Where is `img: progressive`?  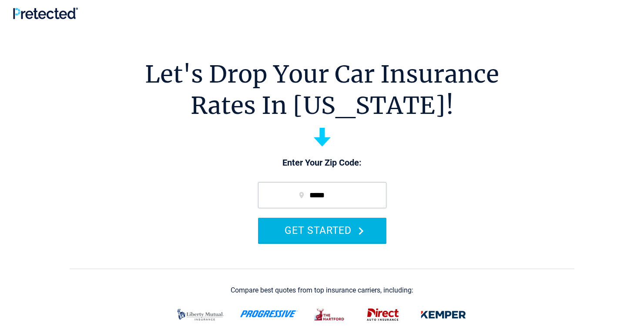 img: progressive is located at coordinates (269, 314).